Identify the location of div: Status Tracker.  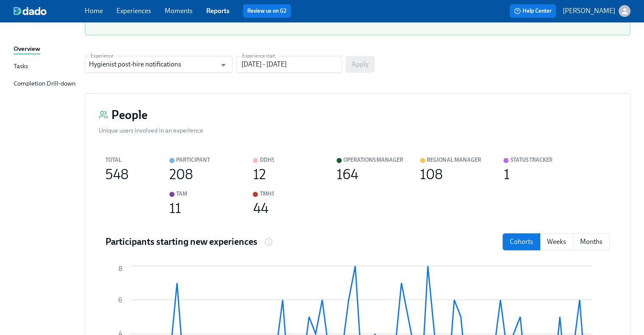
(531, 160).